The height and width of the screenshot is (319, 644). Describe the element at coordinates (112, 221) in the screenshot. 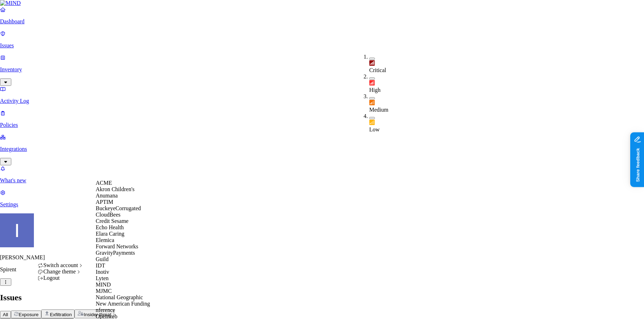

I see `span: Credit Sesame` at that location.